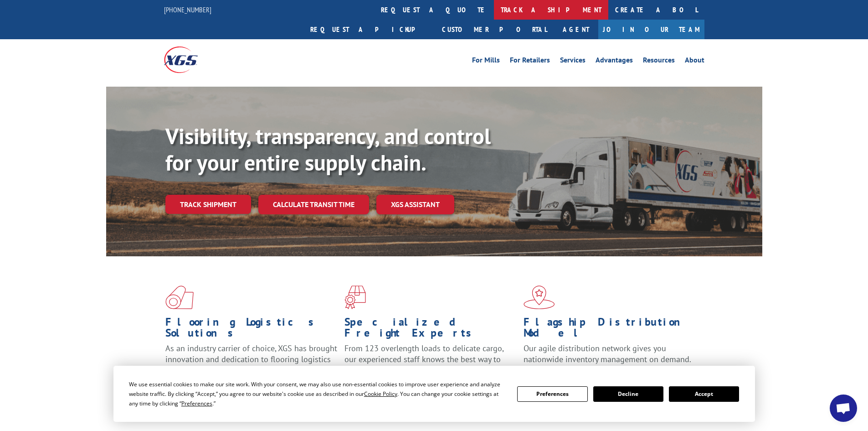 Image resolution: width=868 pixels, height=431 pixels. Describe the element at coordinates (651, 29) in the screenshot. I see `a: Join Our Team` at that location.